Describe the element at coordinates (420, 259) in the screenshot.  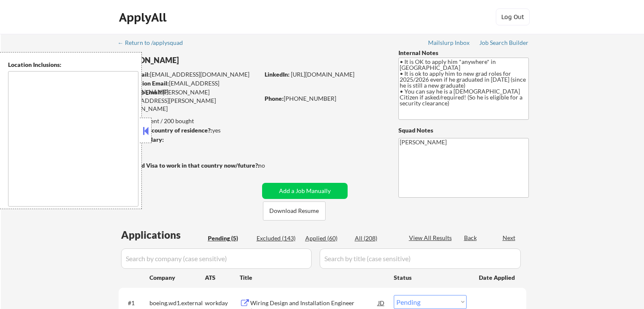
I see `input: Search by title (case sensitive)` at that location.